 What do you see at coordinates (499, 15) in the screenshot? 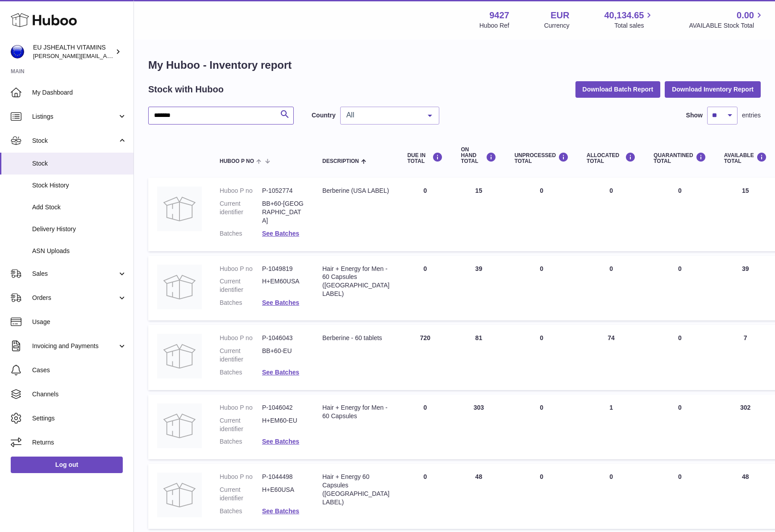
I see `strong: 9427` at bounding box center [499, 15].